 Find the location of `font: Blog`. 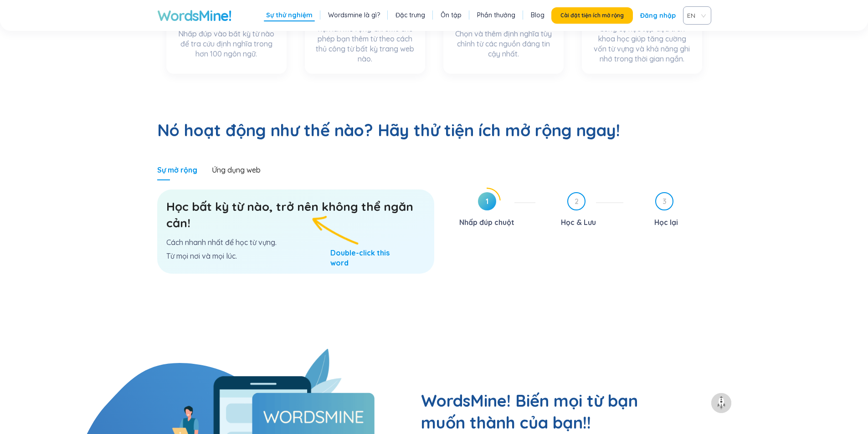

font: Blog is located at coordinates (538, 15).